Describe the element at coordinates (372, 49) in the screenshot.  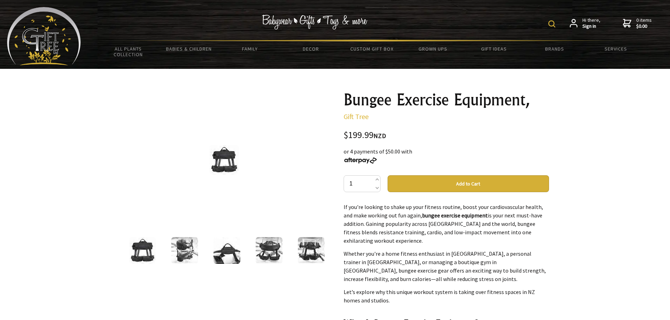
I see `a: Custom Gift Box` at that location.